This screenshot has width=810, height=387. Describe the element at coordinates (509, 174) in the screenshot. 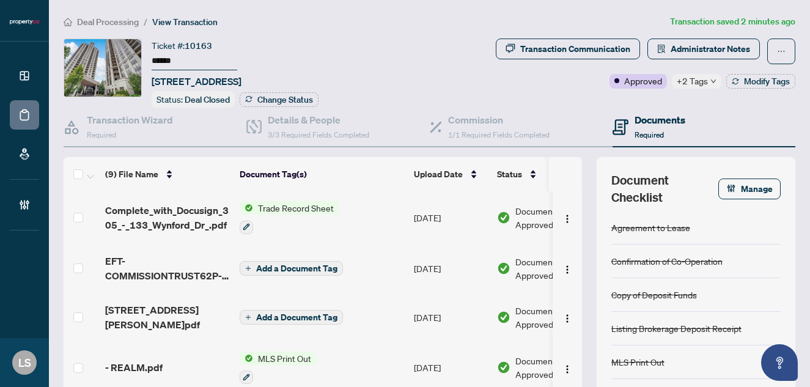

I see `span: Status` at that location.